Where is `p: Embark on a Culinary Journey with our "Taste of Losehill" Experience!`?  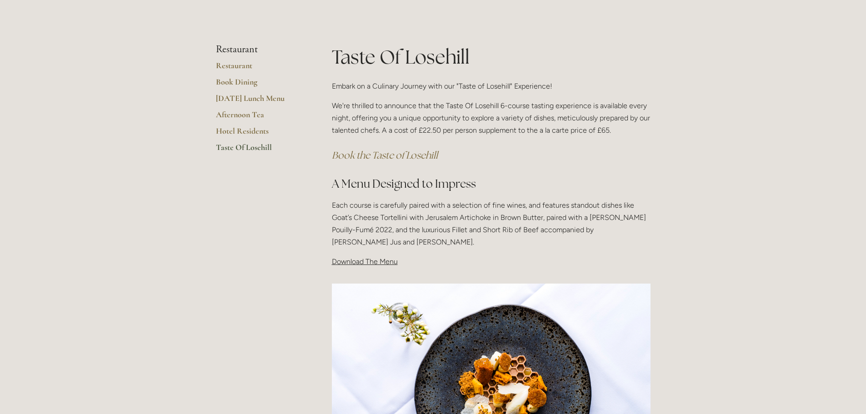
p: Embark on a Culinary Journey with our "Taste of Losehill" Experience! is located at coordinates (491, 86).